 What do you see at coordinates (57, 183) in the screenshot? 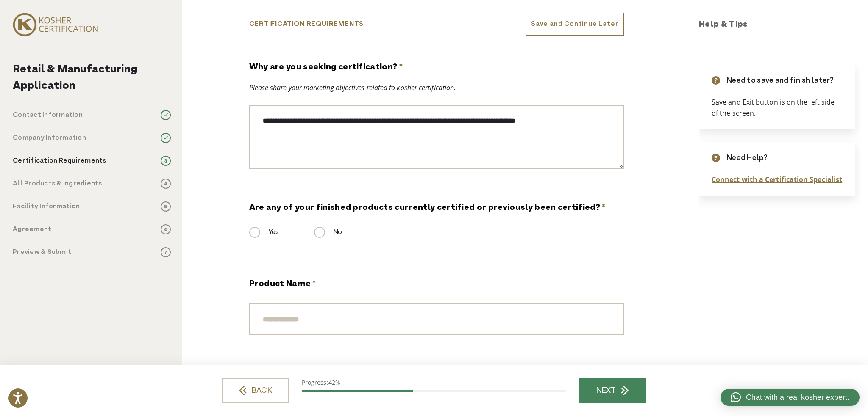
I see `p: All Products & Ingredients` at bounding box center [57, 183].